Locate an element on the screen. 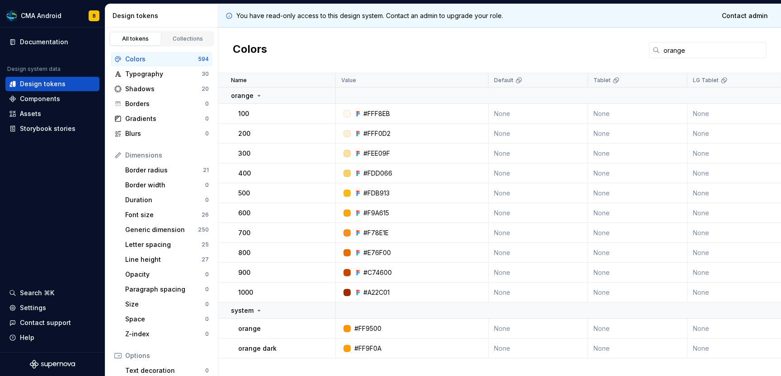 This screenshot has height=376, width=781. div: 27 is located at coordinates (205, 260).